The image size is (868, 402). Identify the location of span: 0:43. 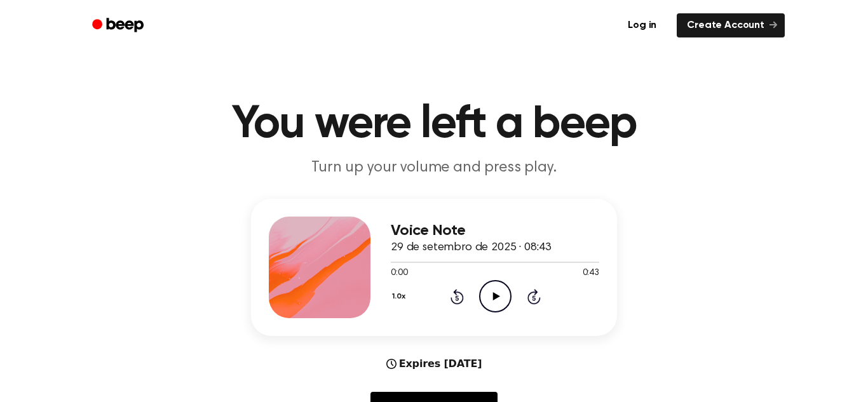
(591, 273).